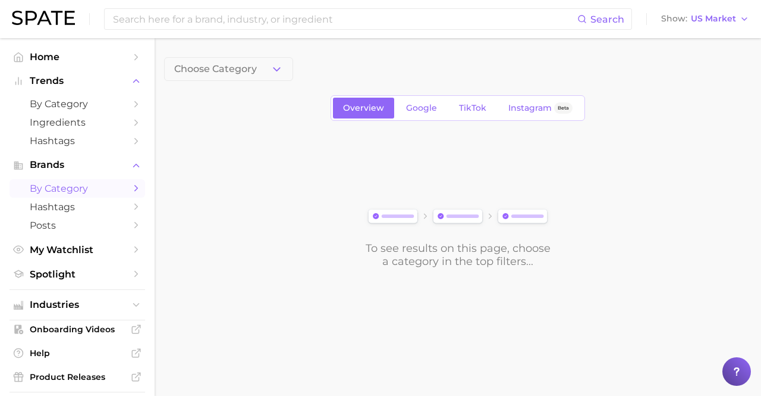 The image size is (761, 396). I want to click on span: US Market, so click(714, 18).